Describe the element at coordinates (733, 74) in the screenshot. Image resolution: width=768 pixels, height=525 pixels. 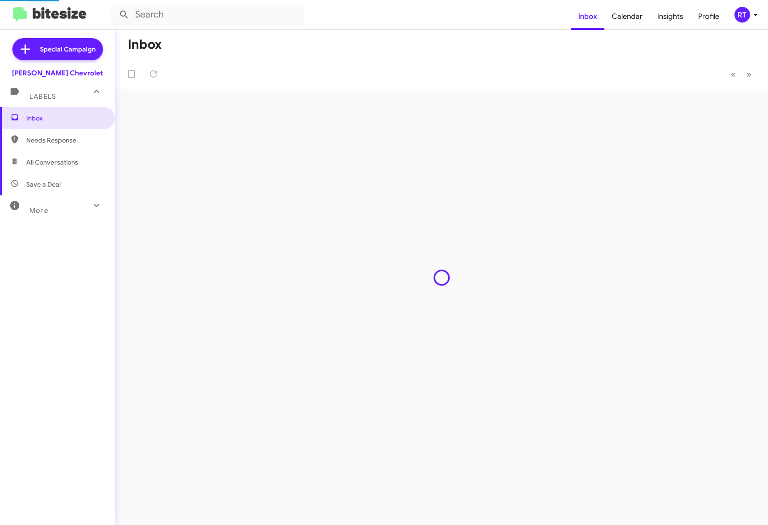
I see `button: Previous` at that location.